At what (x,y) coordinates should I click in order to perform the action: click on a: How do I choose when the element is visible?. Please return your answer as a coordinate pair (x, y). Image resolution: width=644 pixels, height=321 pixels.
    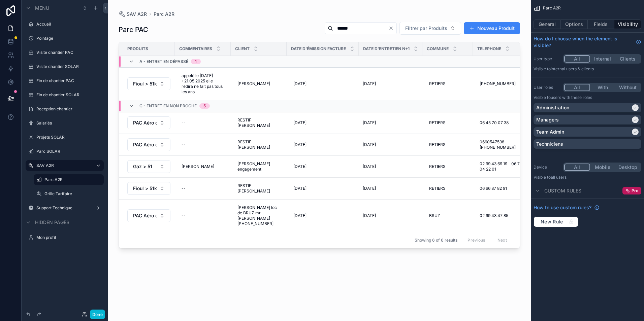
    Looking at the image, I should click on (587, 42).